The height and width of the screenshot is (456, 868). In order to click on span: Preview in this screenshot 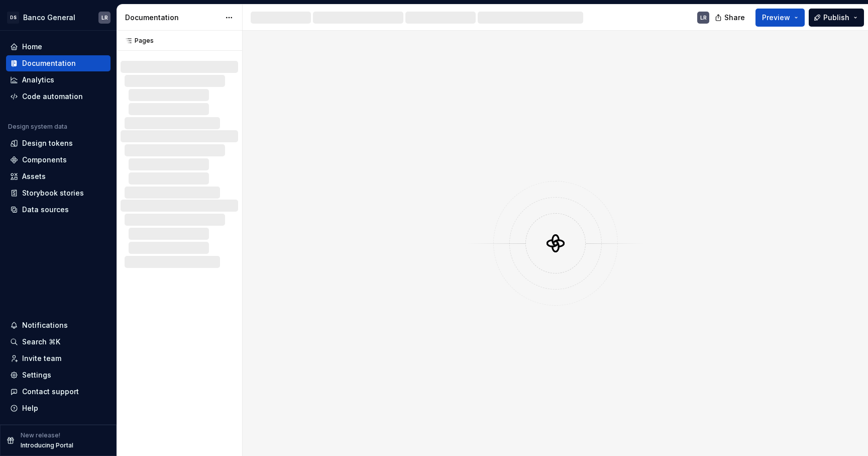, I will do `click(776, 17)`.